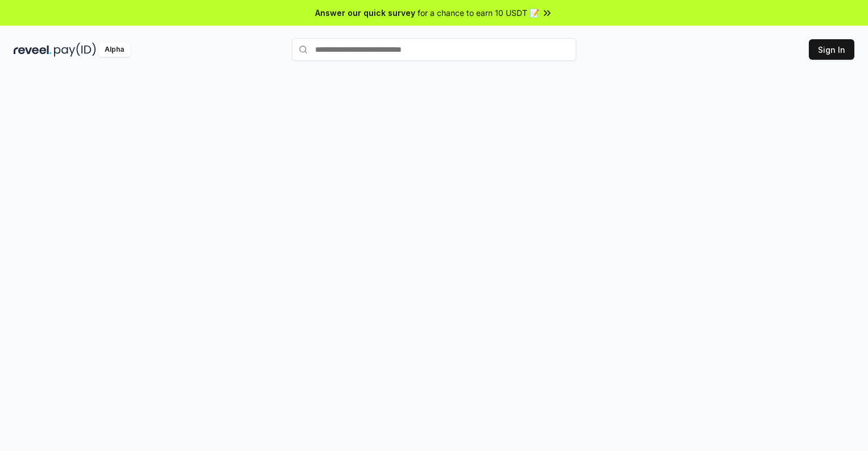 The image size is (868, 451). What do you see at coordinates (32, 50) in the screenshot?
I see `img: reveel_dark` at bounding box center [32, 50].